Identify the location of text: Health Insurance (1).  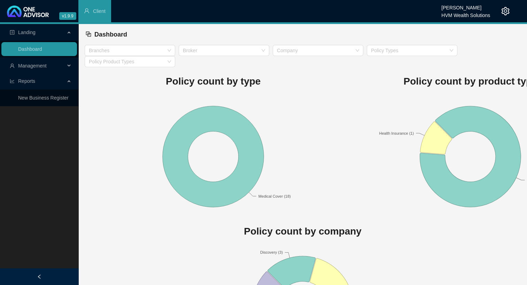
(396, 133).